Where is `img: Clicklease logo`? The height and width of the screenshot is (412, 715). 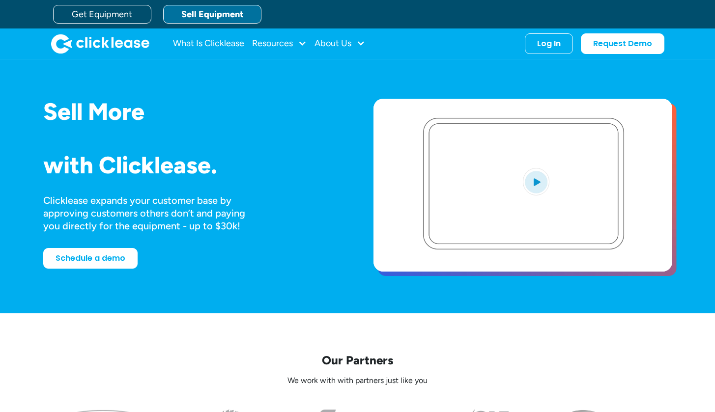
img: Clicklease logo is located at coordinates (100, 44).